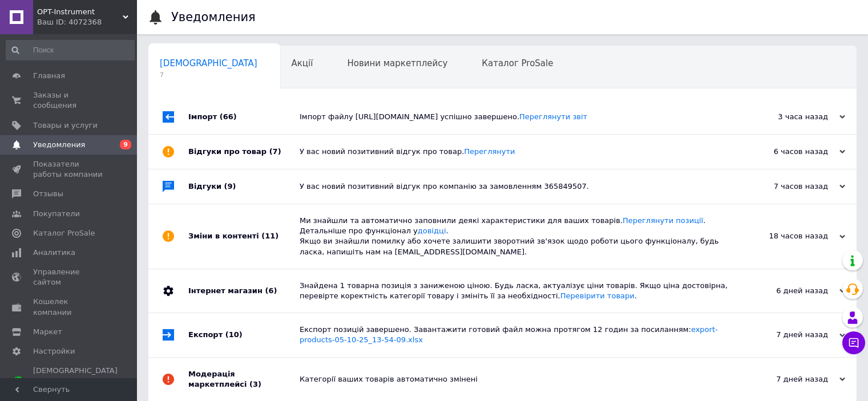  What do you see at coordinates (214, 18) in the screenshot?
I see `h1: Уведомления` at bounding box center [214, 18].